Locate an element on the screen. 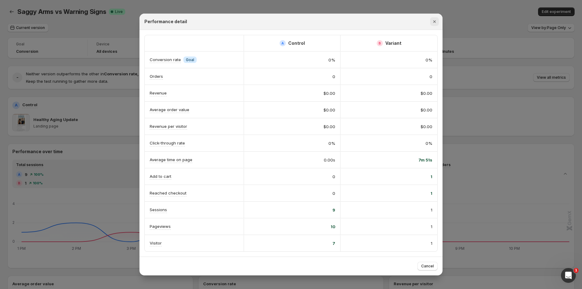  button: Cancel is located at coordinates (427, 267).